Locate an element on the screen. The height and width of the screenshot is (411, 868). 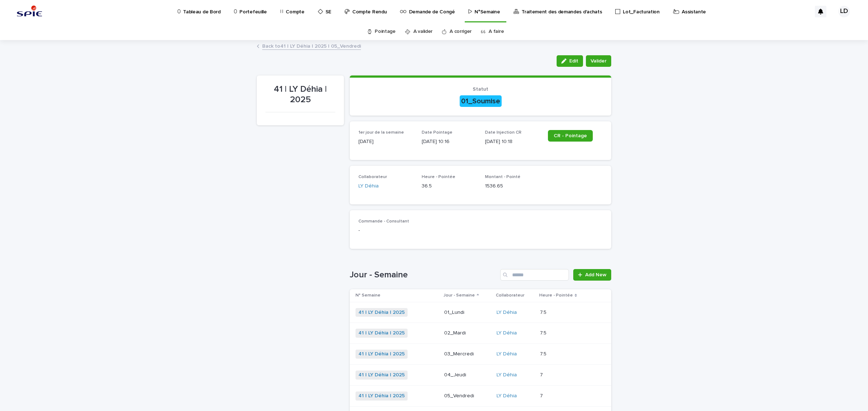
tr: 41 | LY Déhia | 2025 02_MardiLY Déhia 7.57.5 is located at coordinates (480, 334).